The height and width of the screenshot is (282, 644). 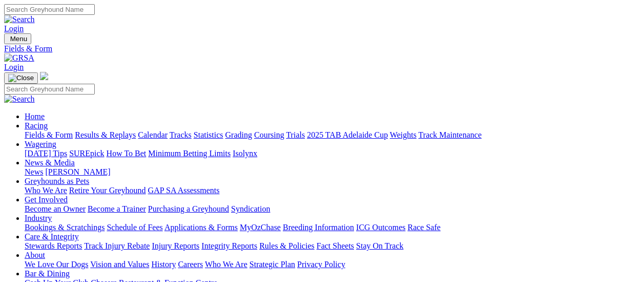 I want to click on a: Become a Trainer, so click(x=117, y=208).